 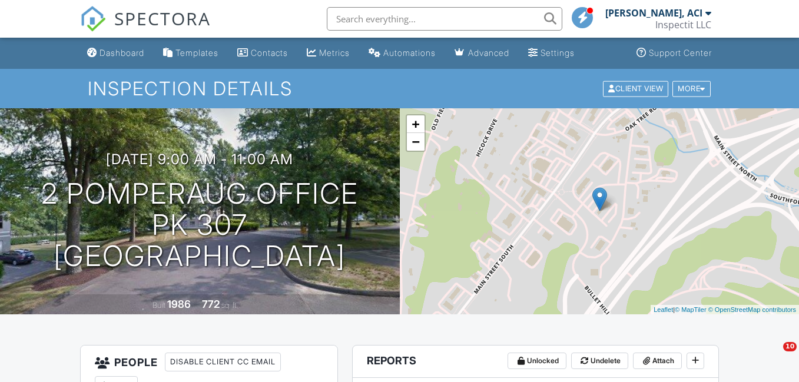 I want to click on a: Zoom out, so click(x=416, y=142).